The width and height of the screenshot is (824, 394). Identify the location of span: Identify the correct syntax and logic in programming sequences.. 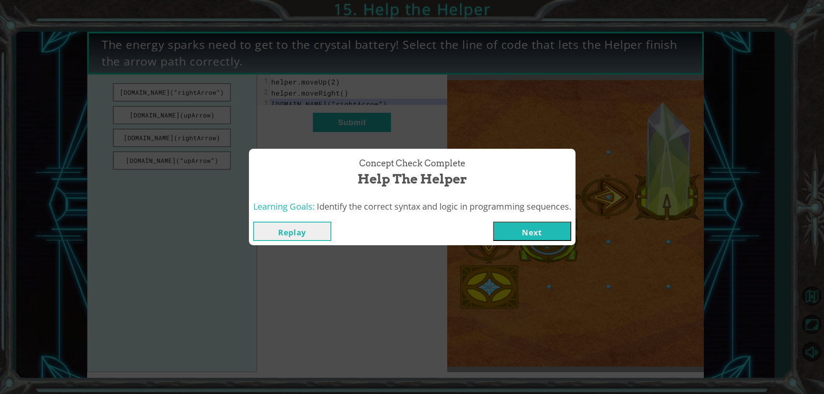
(444, 206).